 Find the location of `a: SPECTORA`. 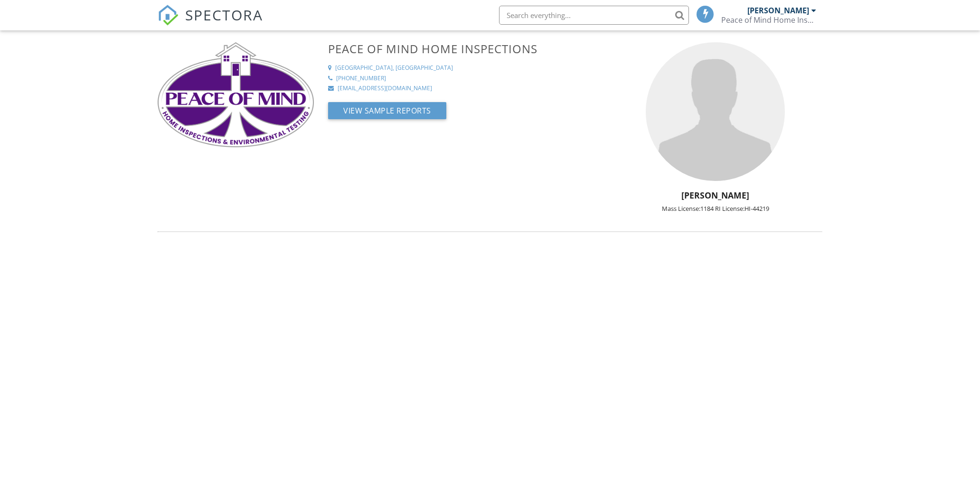

a: SPECTORA is located at coordinates (210, 23).